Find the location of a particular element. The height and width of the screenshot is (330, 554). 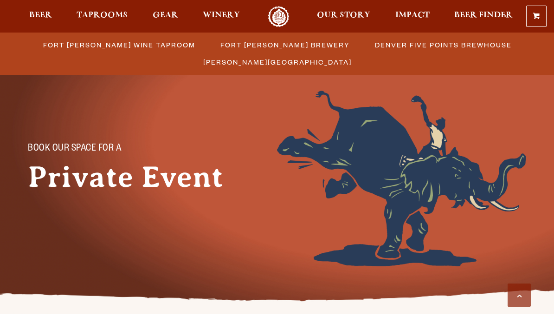

a: Winery is located at coordinates (221, 16).